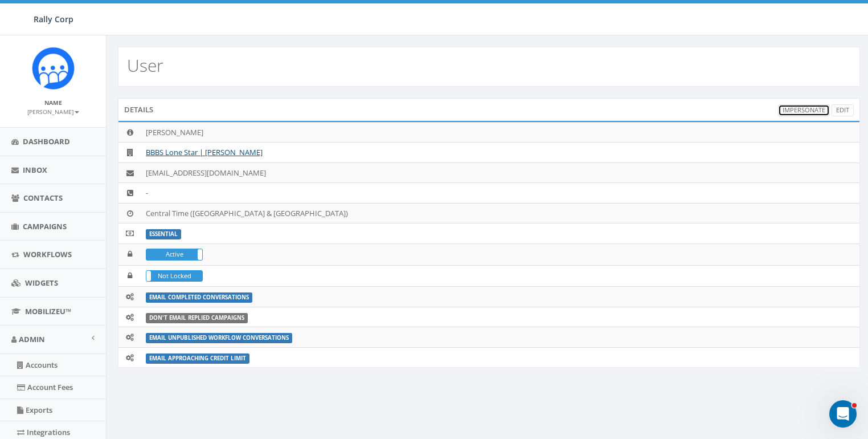 This screenshot has width=868, height=439. What do you see at coordinates (174, 276) in the screenshot?
I see `div: LockedNot Locked` at bounding box center [174, 276].